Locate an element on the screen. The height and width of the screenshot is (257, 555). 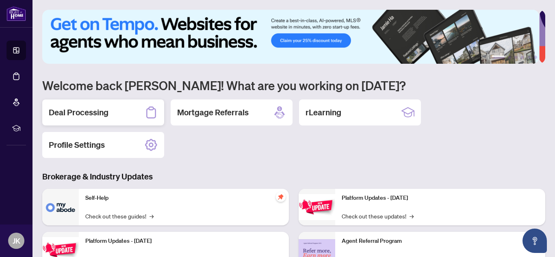
p: Self-Help is located at coordinates (183, 198).